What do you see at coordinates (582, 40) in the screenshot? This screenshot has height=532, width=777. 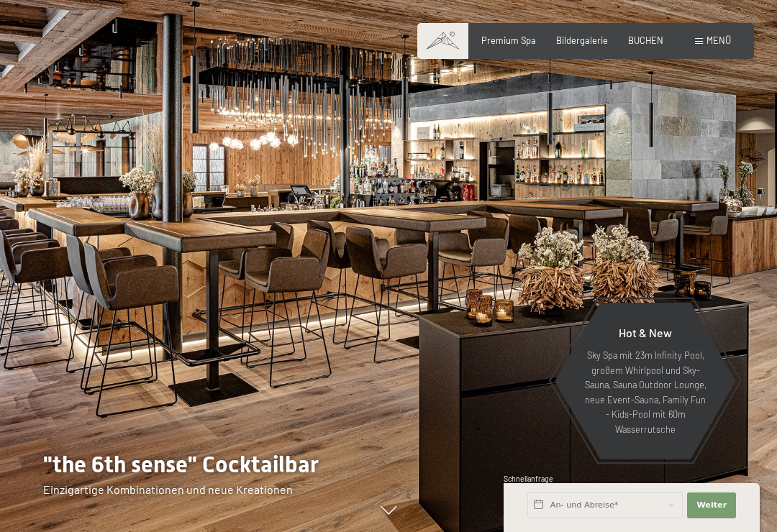 I see `a: Bildergalerie` at bounding box center [582, 40].